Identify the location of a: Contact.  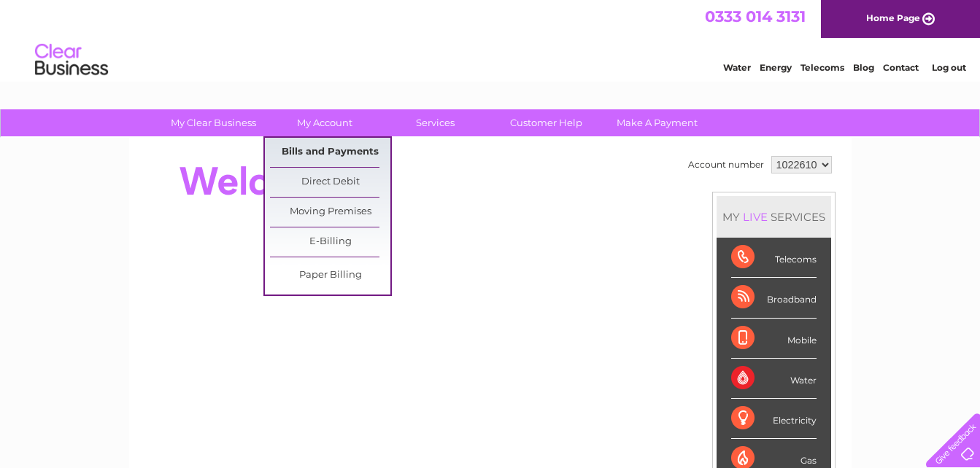
(901, 67).